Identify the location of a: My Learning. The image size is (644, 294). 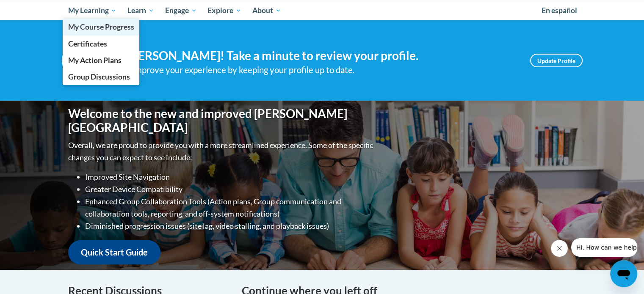
(92, 10).